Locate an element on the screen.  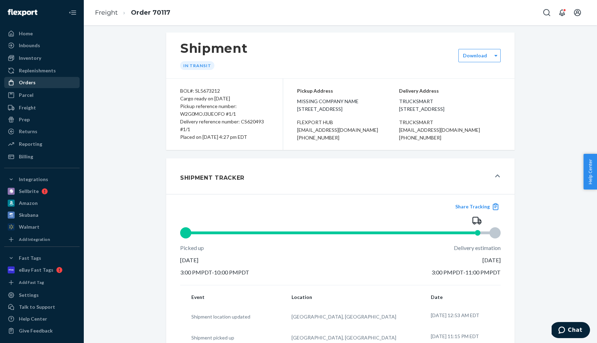
a: Billing is located at coordinates (42, 156).